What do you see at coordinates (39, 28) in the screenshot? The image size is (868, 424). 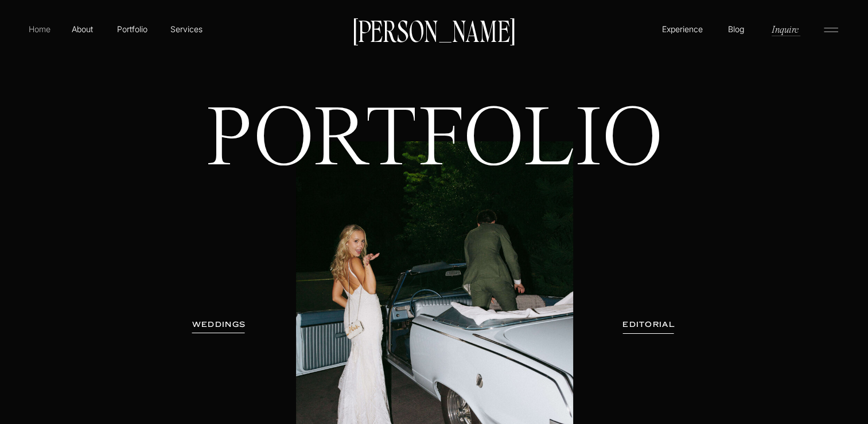 I see `a: Home` at bounding box center [39, 28].